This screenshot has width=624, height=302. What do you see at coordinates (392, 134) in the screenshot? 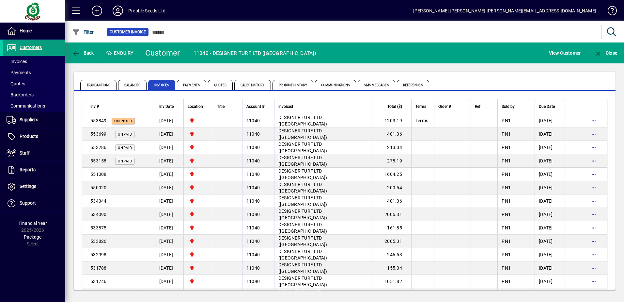
I see `td: 401.06` at bounding box center [392, 134].